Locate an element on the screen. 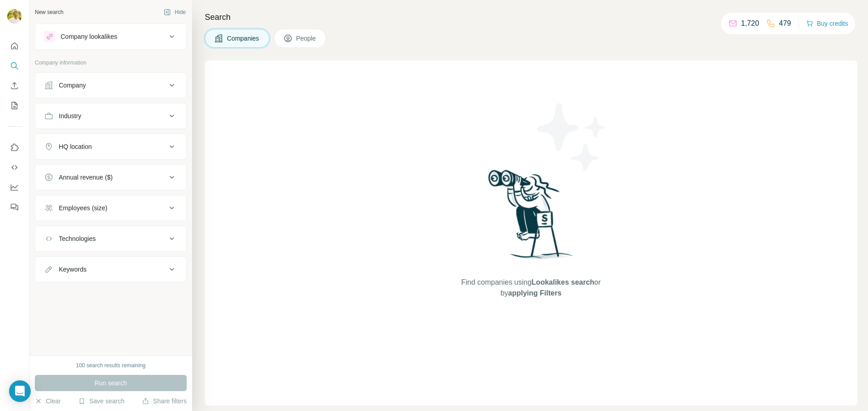 The width and height of the screenshot is (868, 411). span: Lookalikes search is located at coordinates (563, 282).